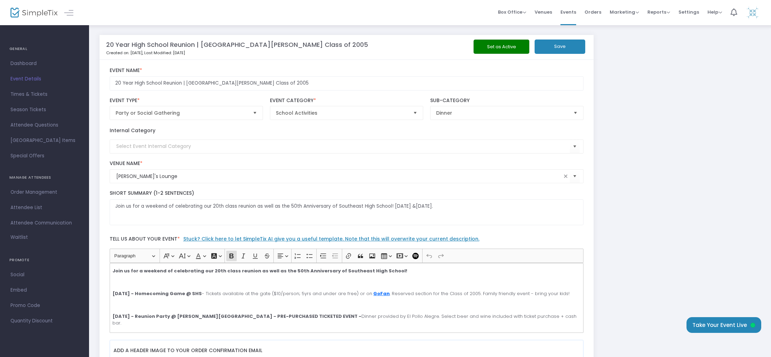 This screenshot has width=771, height=357. Describe the element at coordinates (347, 240) in the screenshot. I see `label: Tell us about your event` at that location.